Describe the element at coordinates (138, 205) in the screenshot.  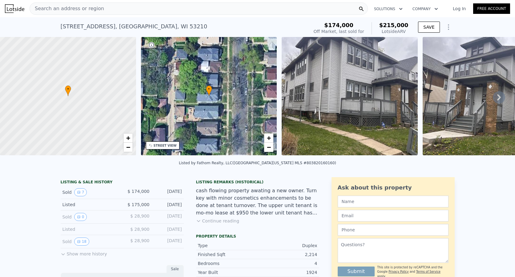
I see `span: $ 175,000` at that location.